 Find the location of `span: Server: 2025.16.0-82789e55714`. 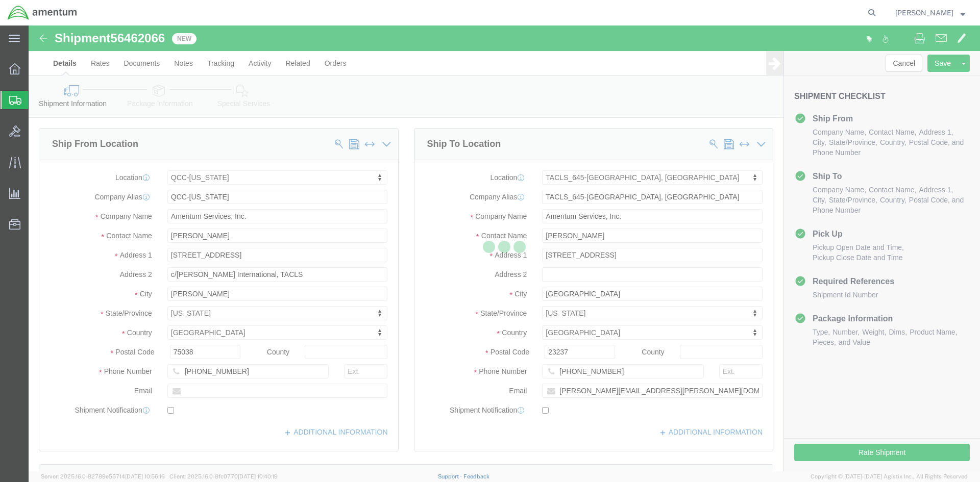

span: Server: 2025.16.0-82789e55714 is located at coordinates (103, 476).